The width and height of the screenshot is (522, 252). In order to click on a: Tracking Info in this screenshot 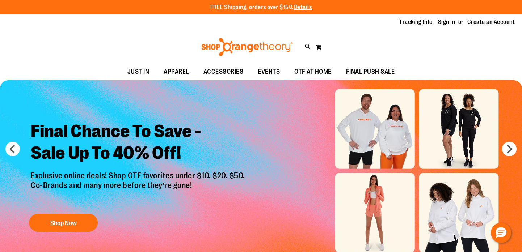, I will do `click(416, 22)`.